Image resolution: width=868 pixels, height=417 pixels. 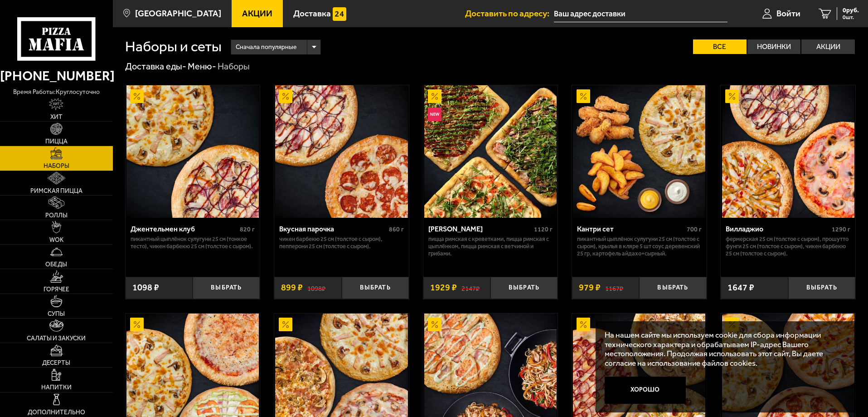 What do you see at coordinates (202, 66) in the screenshot?
I see `a: Меню-` at bounding box center [202, 66].